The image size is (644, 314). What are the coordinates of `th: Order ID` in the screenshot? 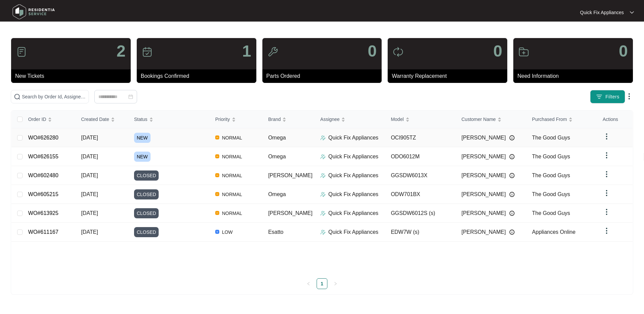 It's located at (49, 120).